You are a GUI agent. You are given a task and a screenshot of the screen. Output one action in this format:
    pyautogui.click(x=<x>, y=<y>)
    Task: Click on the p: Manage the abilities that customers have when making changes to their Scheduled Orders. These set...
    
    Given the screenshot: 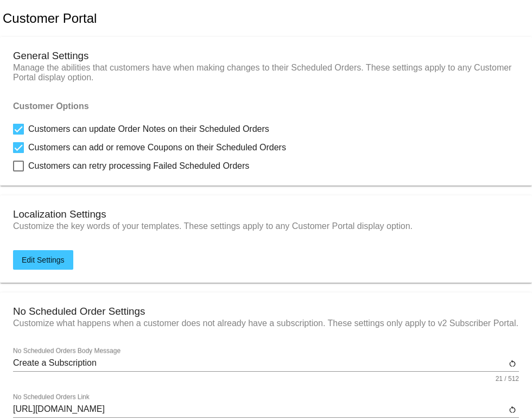 What is the action you would take?
    pyautogui.click(x=266, y=73)
    